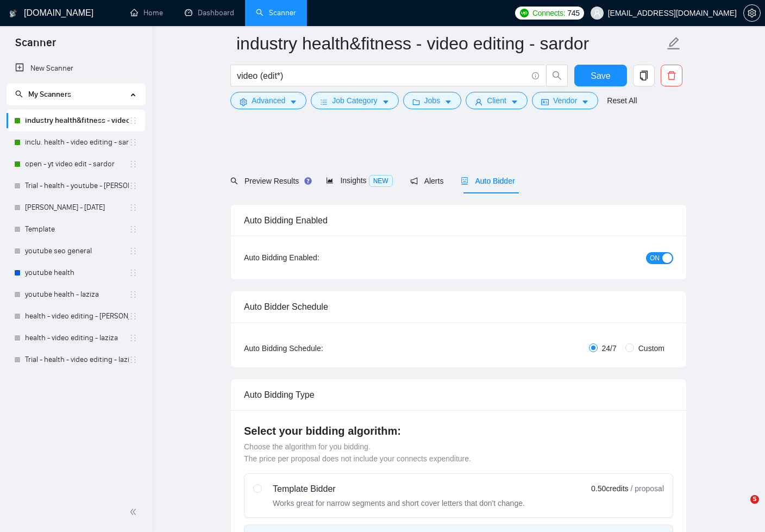 The image size is (765, 532). What do you see at coordinates (324, 102) in the screenshot?
I see `span: bars` at bounding box center [324, 102].